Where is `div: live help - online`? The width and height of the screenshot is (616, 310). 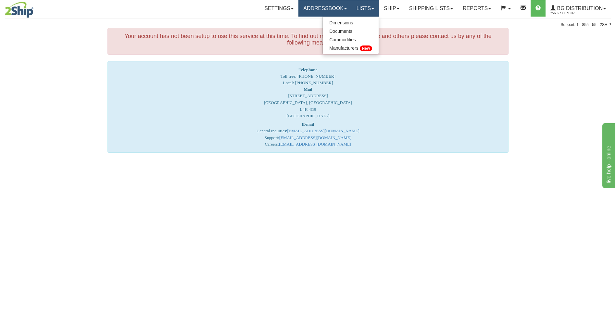
div: live help - online is located at coordinates (32, 8).